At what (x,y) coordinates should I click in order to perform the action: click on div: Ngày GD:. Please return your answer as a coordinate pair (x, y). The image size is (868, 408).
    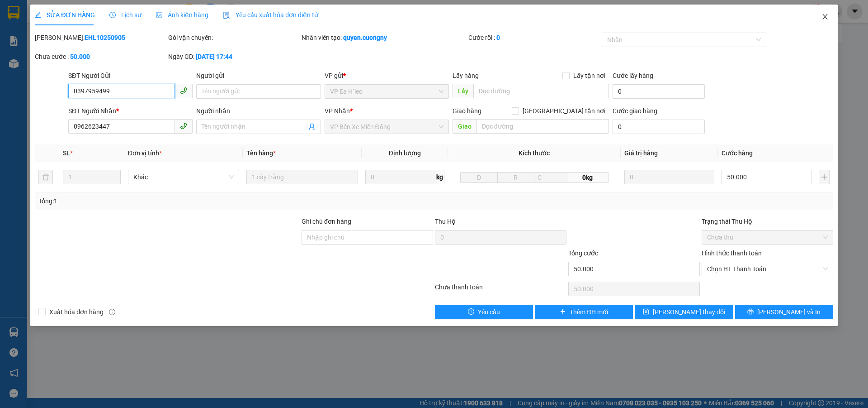
    Looking at the image, I should click on (234, 57).